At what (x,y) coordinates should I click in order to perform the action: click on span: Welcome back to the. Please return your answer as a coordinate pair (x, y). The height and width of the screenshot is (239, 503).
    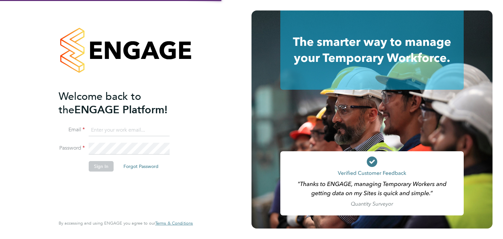
    Looking at the image, I should click on (100, 103).